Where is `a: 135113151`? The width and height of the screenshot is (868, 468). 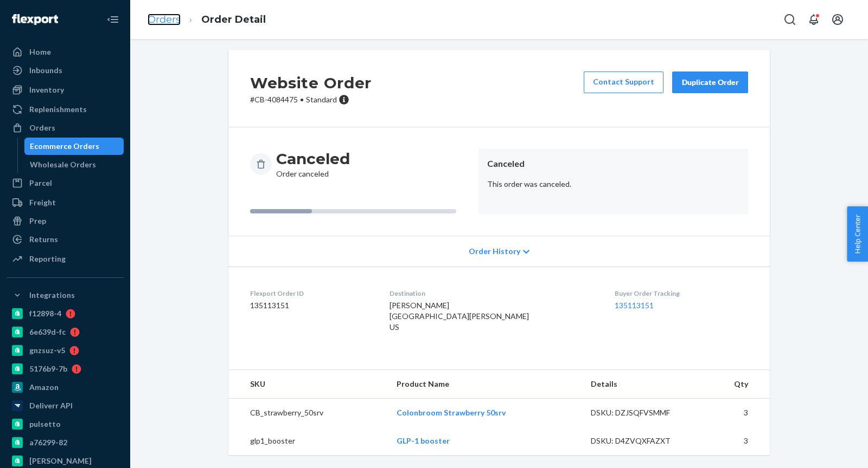
a: 135113151 is located at coordinates (634, 305).